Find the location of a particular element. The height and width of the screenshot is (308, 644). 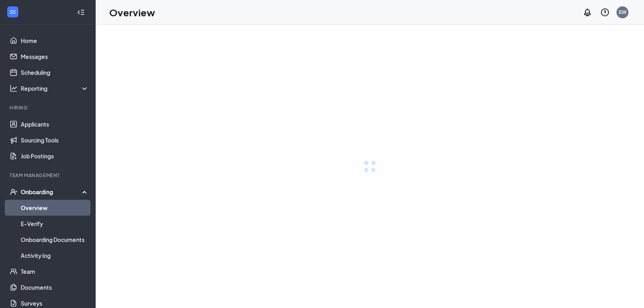

a: Messages is located at coordinates (54, 57).